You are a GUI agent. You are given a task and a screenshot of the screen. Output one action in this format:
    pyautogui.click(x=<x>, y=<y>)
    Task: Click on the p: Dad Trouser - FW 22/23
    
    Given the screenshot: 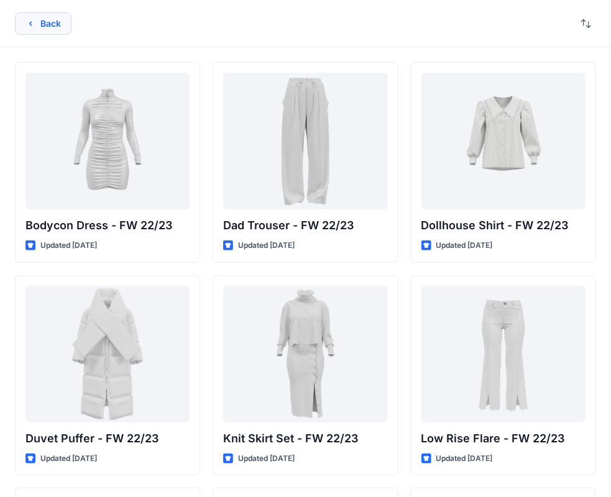 What is the action you would take?
    pyautogui.click(x=305, y=226)
    